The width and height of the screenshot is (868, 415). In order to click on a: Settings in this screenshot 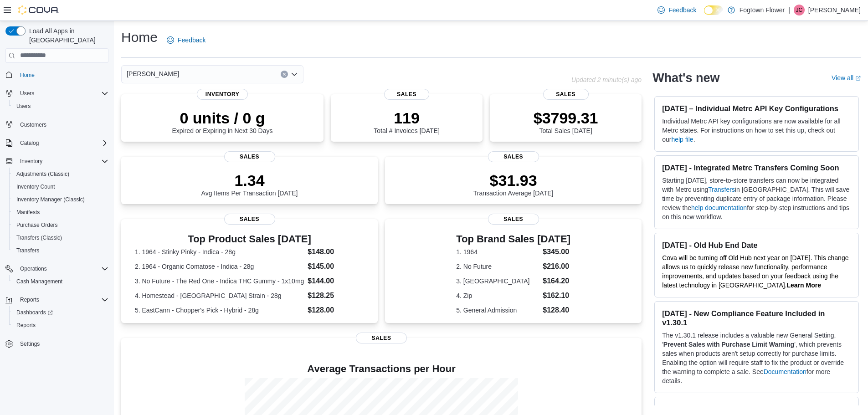, I will do `click(30, 344)`.